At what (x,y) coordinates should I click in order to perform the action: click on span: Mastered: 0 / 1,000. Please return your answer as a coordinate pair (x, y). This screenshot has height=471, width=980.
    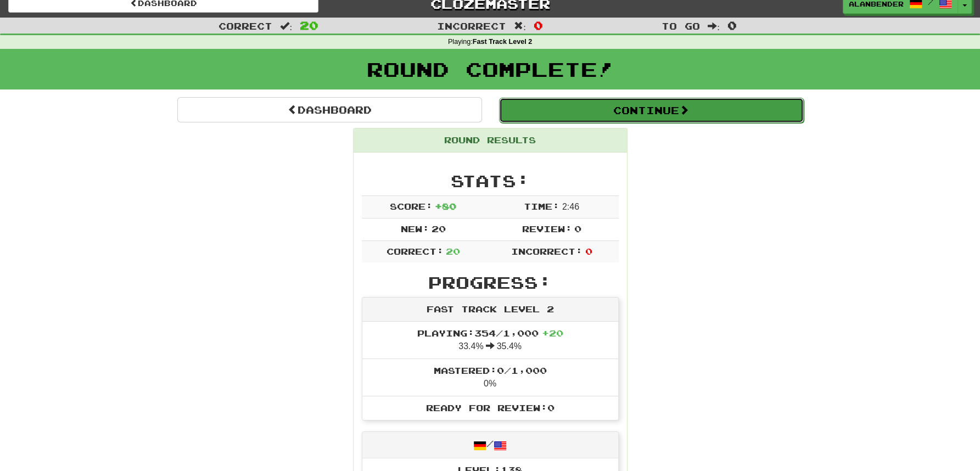
    Looking at the image, I should click on (490, 370).